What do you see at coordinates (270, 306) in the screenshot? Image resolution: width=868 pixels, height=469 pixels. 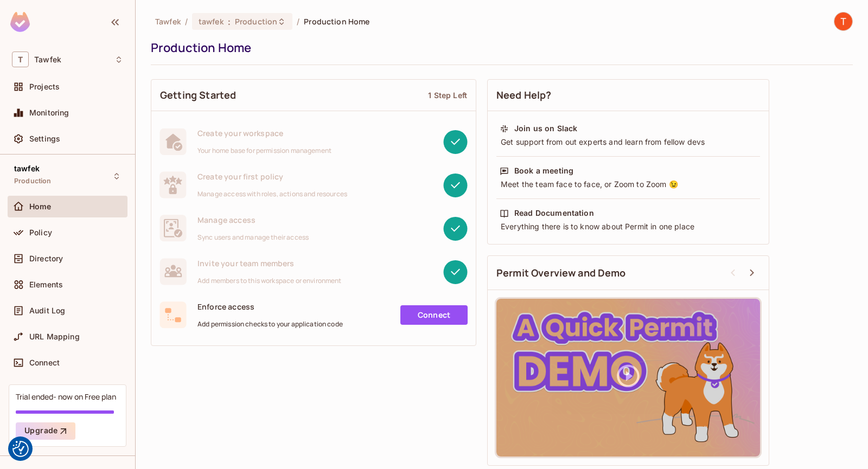 I see `span: Enforce access` at bounding box center [270, 306].